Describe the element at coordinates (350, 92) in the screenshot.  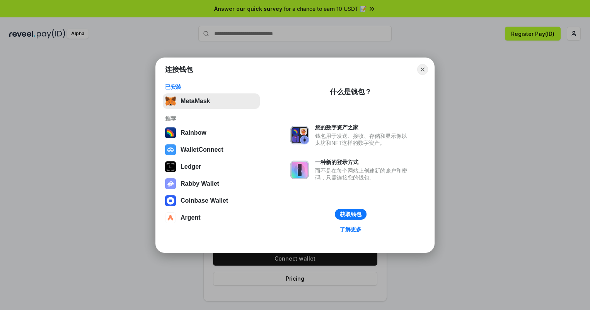
I see `div: 什么是钱包？` at that location.